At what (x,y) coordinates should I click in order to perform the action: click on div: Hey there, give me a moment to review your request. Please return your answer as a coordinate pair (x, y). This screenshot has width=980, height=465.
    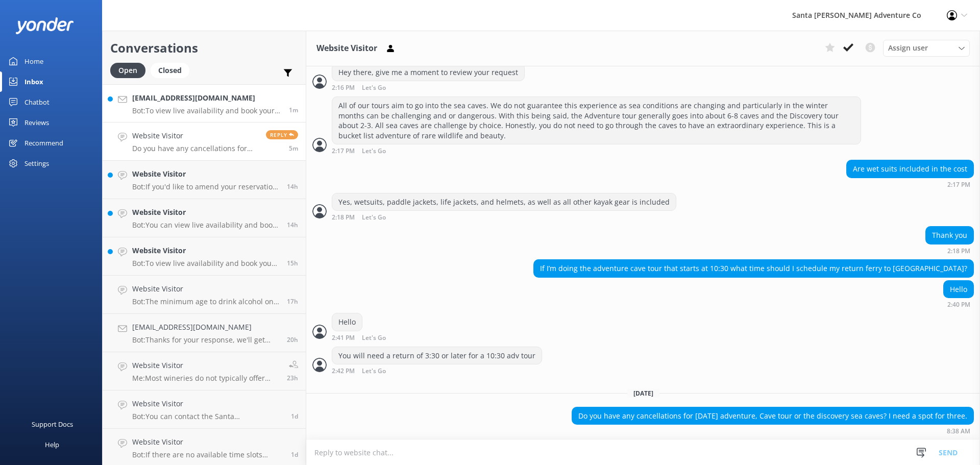
    Looking at the image, I should click on (429, 73).